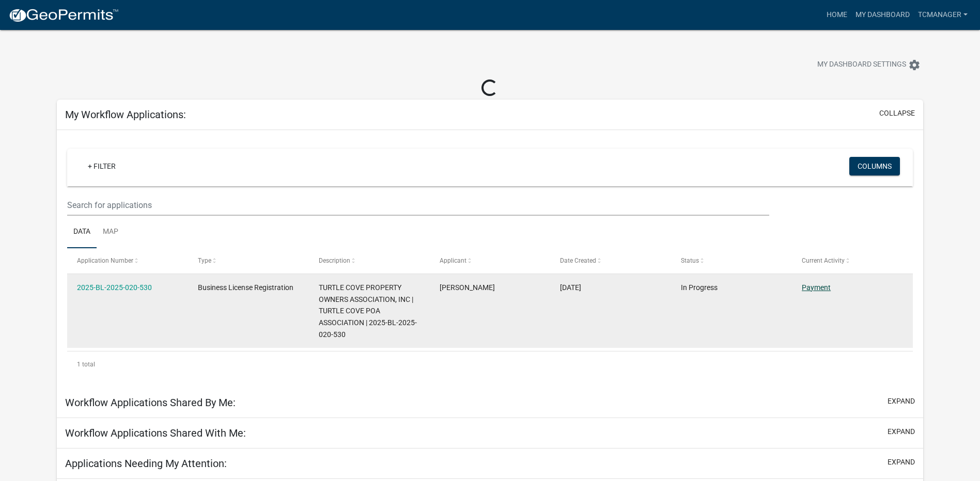 The width and height of the screenshot is (980, 481). What do you see at coordinates (156, 433) in the screenshot?
I see `h5: Workflow Applications Shared With Me:` at bounding box center [156, 433].